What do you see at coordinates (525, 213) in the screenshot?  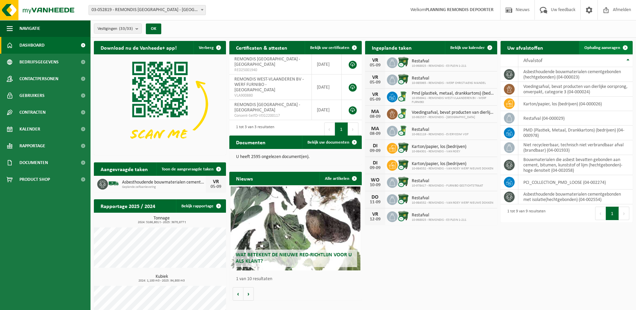 I see `div: 1 tot 9 van 9 resultaten` at bounding box center [525, 213].